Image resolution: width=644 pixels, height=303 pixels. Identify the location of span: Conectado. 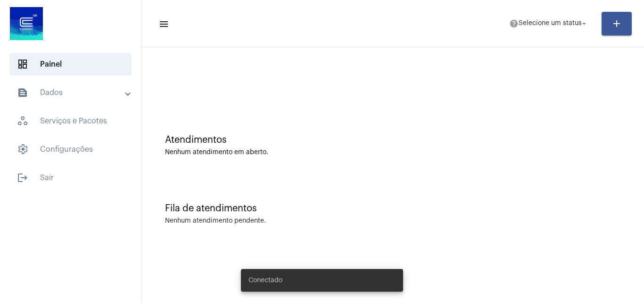
(265, 280).